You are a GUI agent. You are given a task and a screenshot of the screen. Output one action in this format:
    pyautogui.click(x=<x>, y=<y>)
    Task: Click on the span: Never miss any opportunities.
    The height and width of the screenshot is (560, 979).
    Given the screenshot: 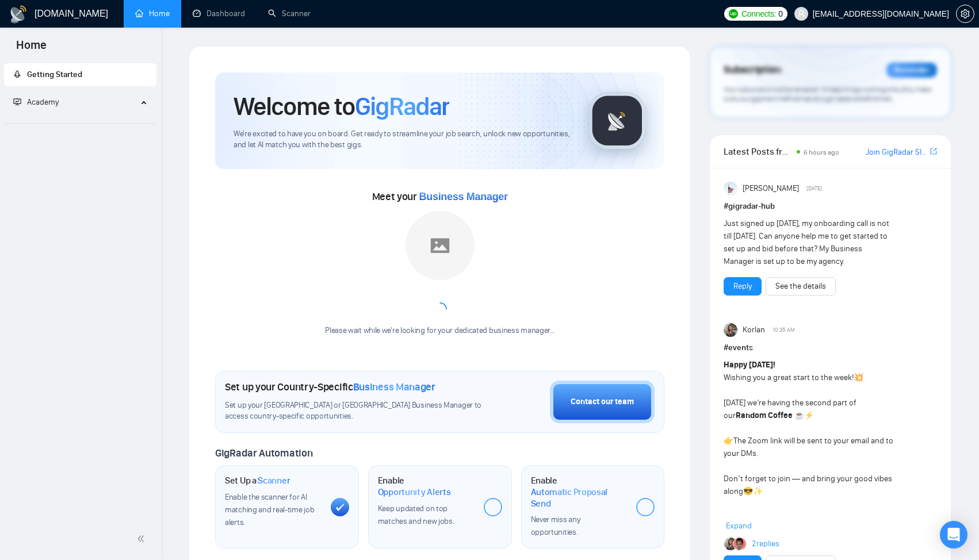 What is the action you would take?
    pyautogui.click(x=556, y=525)
    